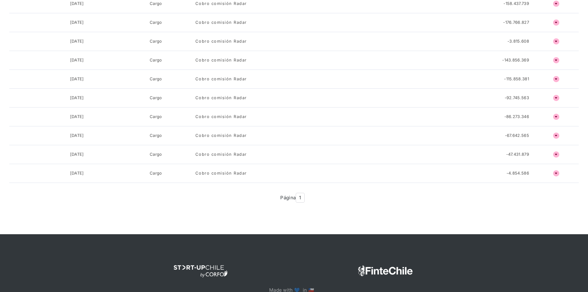 This screenshot has height=292, width=588. What do you see at coordinates (517, 79) in the screenshot?
I see `div: -115.858.381` at bounding box center [517, 79].